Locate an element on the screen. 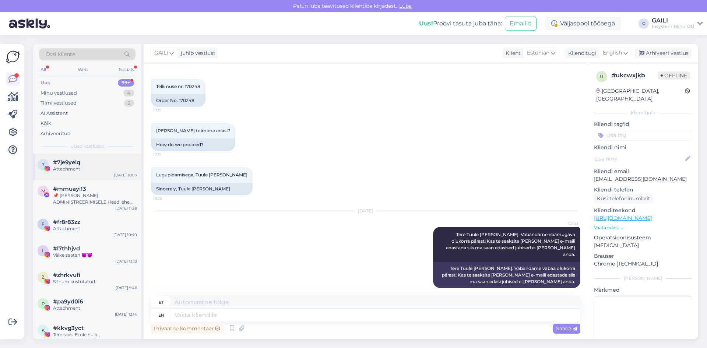 The height and width of the screenshot is (348, 707). div: Order No. 170248 is located at coordinates (178, 101).